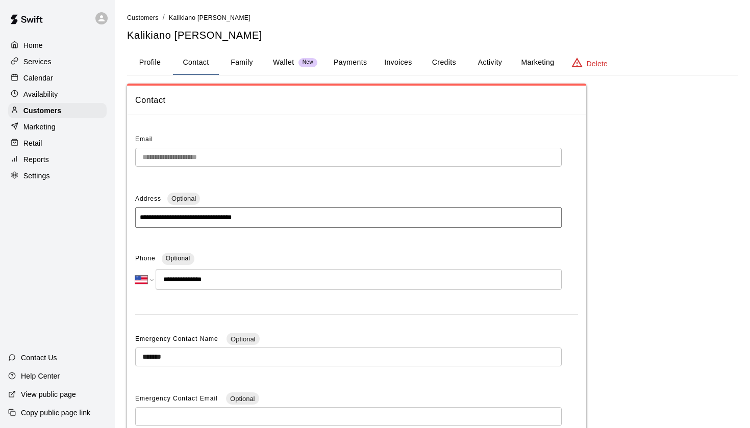  Describe the element at coordinates (57, 111) in the screenshot. I see `div: Customers` at that location.